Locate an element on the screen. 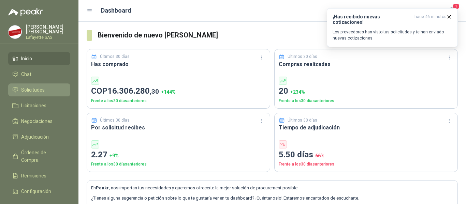 Image resolution: width=466 pixels, height=204 pixels. a: Negociaciones is located at coordinates (39, 121).